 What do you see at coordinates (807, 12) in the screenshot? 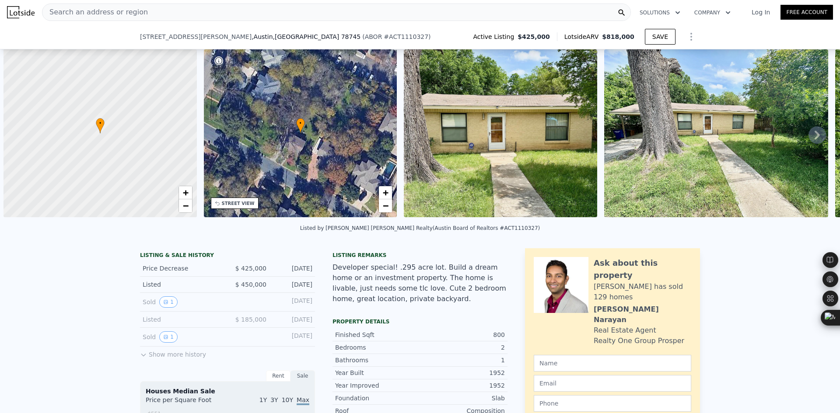
I see `a: Free Account` at bounding box center [807, 12].